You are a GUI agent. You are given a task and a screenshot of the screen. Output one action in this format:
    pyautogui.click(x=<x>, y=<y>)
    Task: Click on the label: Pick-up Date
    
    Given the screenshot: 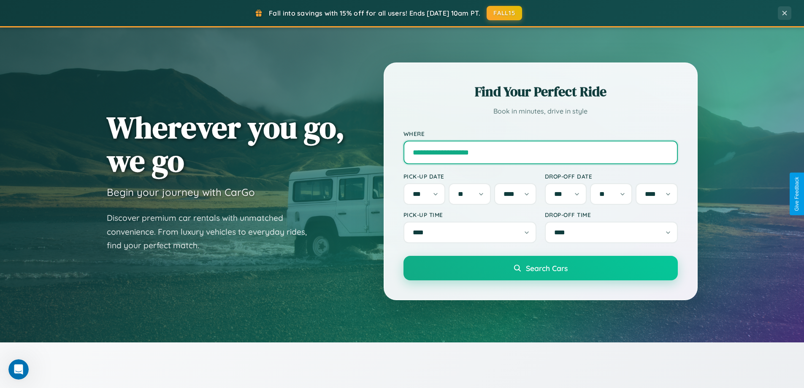 What is the action you would take?
    pyautogui.click(x=470, y=176)
    